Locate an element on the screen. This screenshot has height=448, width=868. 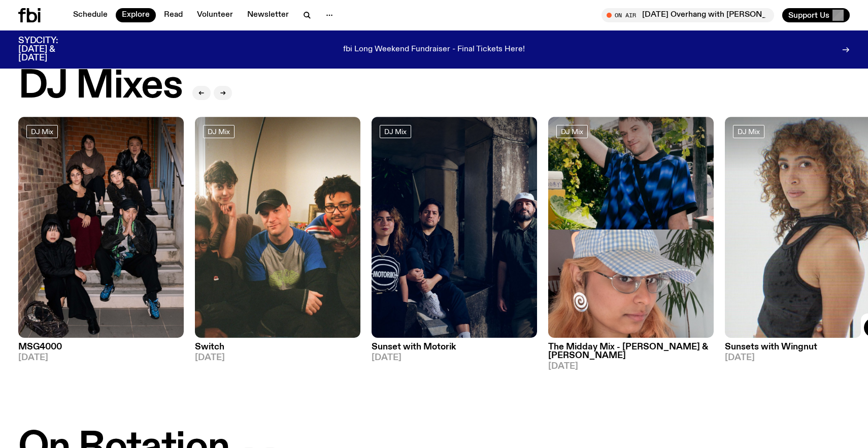
a: Newsletter is located at coordinates (268, 15).